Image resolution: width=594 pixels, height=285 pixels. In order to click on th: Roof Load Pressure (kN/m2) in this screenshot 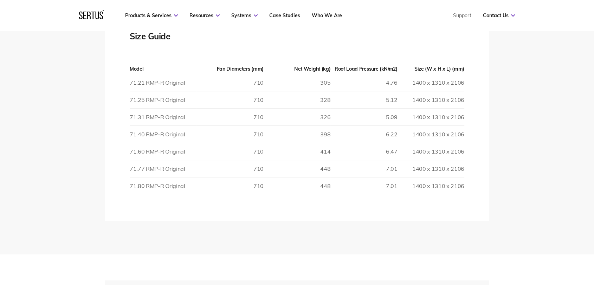, I will do `click(364, 69)`.